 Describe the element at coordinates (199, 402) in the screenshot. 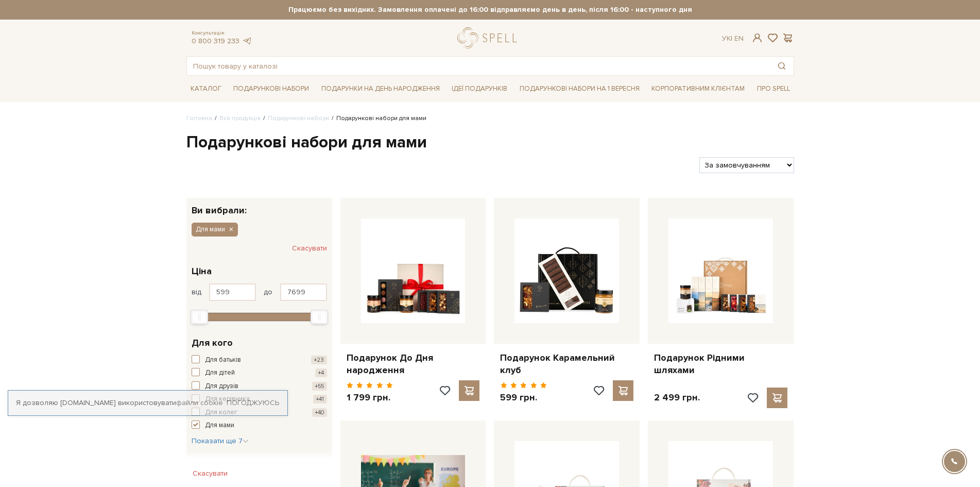

I see `a: файли cookie` at that location.